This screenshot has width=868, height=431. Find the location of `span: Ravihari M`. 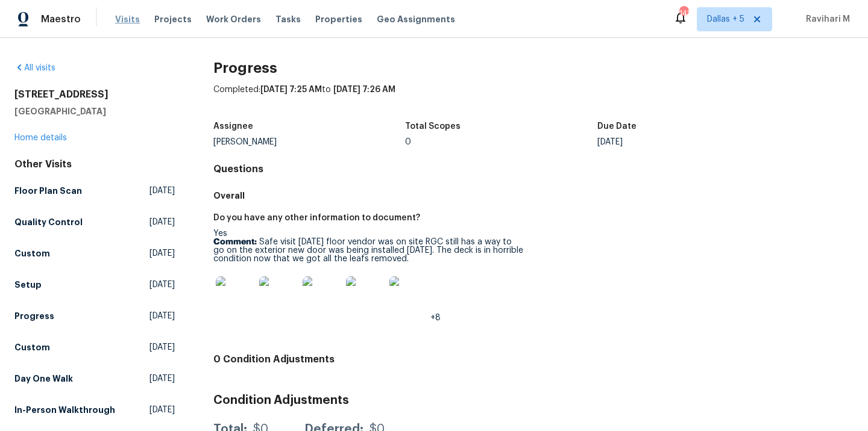

span: Ravihari M is located at coordinates (825, 19).